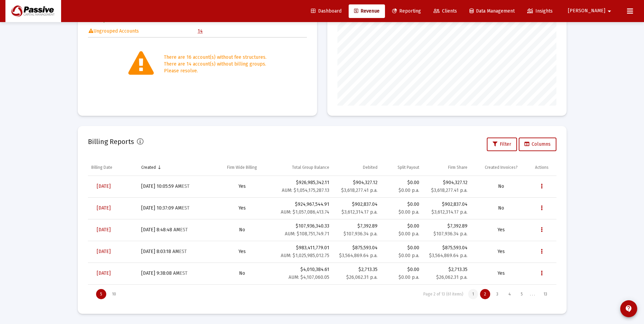 This screenshot has width=644, height=324. Describe the element at coordinates (473, 294) in the screenshot. I see `div: Page 1` at that location.